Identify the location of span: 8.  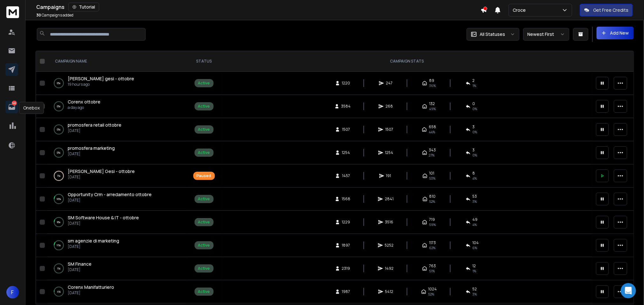
(474, 173).